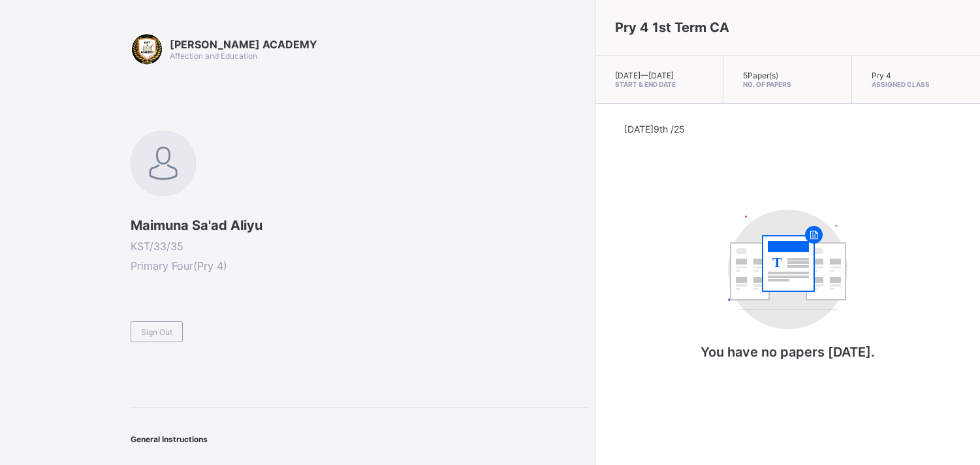  I want to click on span: Sign Out, so click(156, 332).